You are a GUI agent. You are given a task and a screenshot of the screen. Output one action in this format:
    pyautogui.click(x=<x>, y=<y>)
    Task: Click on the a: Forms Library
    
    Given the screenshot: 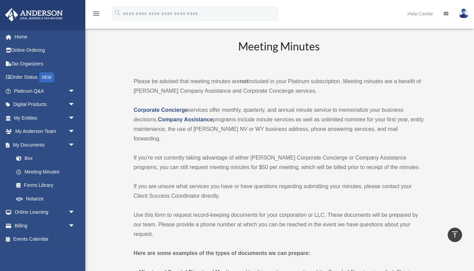 What is the action you would take?
    pyautogui.click(x=47, y=186)
    